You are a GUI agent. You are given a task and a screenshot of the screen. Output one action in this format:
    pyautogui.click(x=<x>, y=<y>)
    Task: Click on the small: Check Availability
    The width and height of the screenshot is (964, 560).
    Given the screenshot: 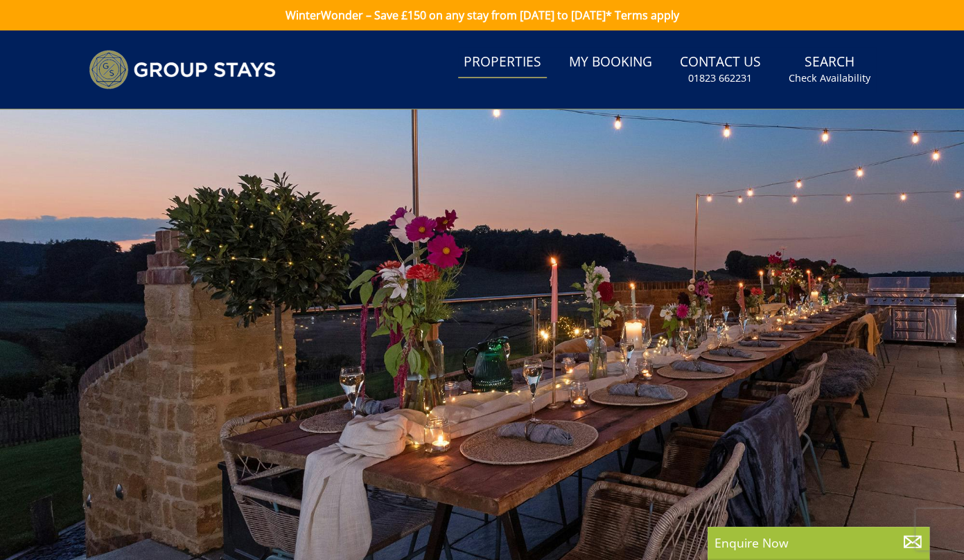 What is the action you would take?
    pyautogui.click(x=829, y=78)
    